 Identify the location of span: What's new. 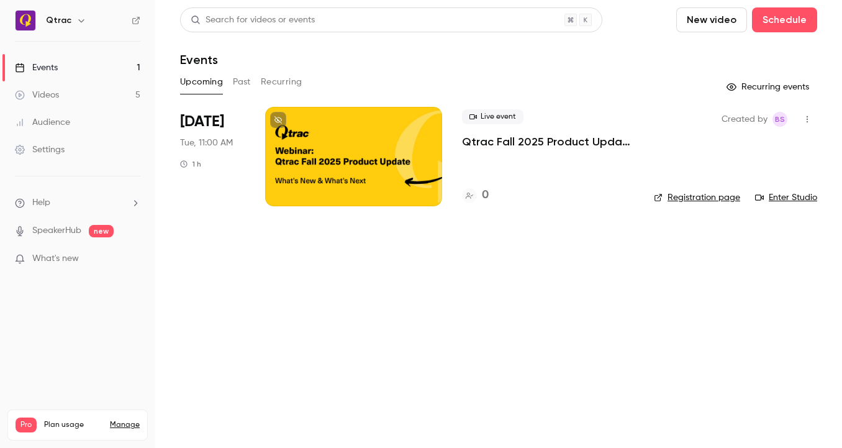
(55, 258).